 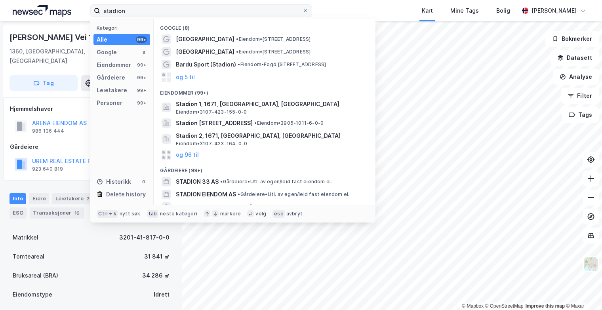 What do you see at coordinates (77, 213) in the screenshot?
I see `div: 16` at bounding box center [77, 213].